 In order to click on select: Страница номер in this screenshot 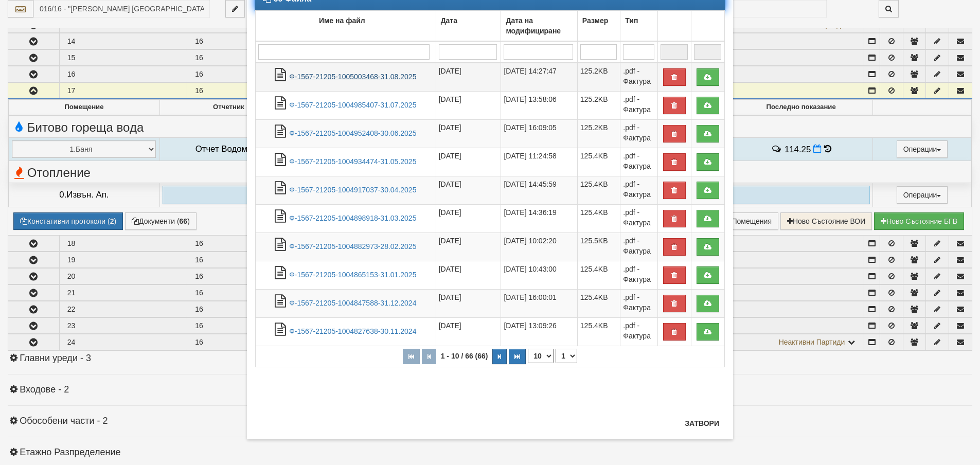, I will do `click(567, 356)`.